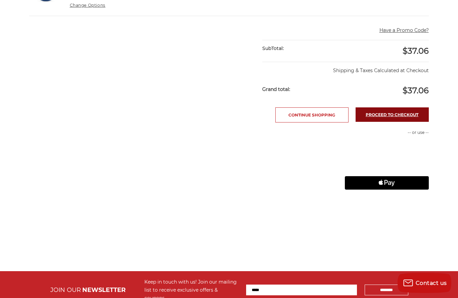 Image resolution: width=458 pixels, height=298 pixels. Describe the element at coordinates (312, 115) in the screenshot. I see `a: Continue Shopping` at that location.